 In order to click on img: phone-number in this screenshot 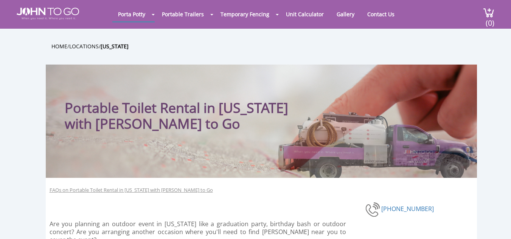, I will do `click(373, 210)`.